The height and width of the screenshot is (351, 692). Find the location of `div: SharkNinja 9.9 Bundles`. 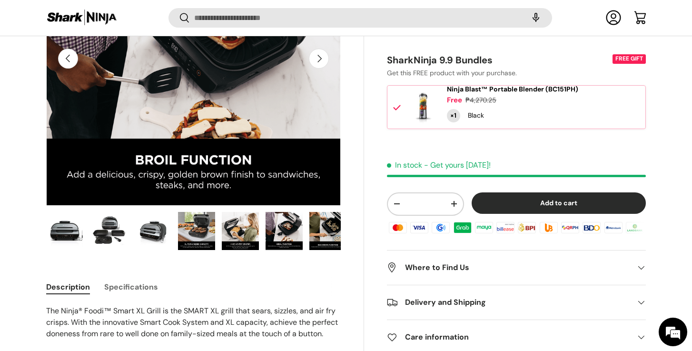

div: SharkNinja 9.9 Bundles is located at coordinates (499, 59).